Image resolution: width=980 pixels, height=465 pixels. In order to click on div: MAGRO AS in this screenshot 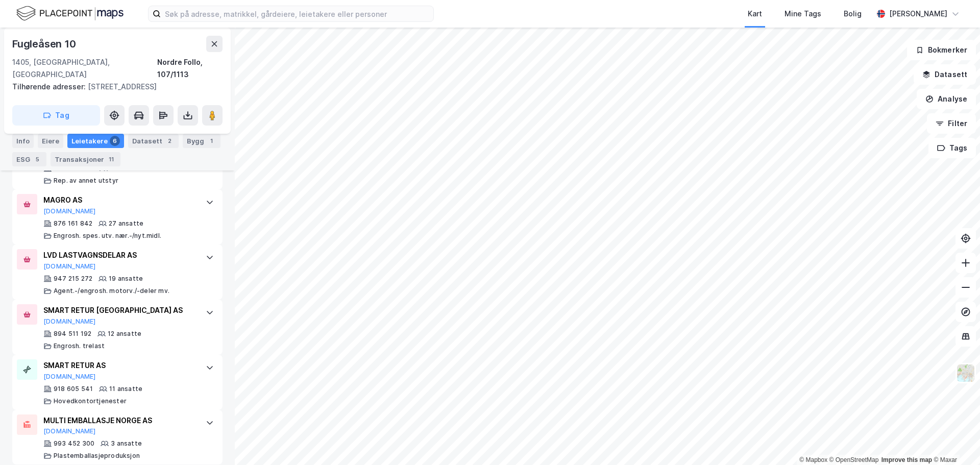, I will do `click(119, 200)`.